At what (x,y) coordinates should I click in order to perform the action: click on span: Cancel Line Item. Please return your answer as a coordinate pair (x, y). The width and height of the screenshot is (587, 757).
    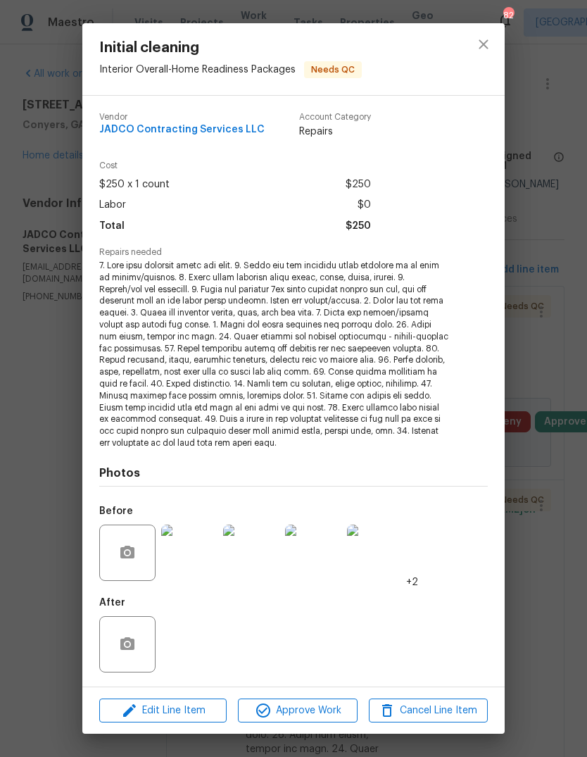
    Looking at the image, I should click on (428, 710).